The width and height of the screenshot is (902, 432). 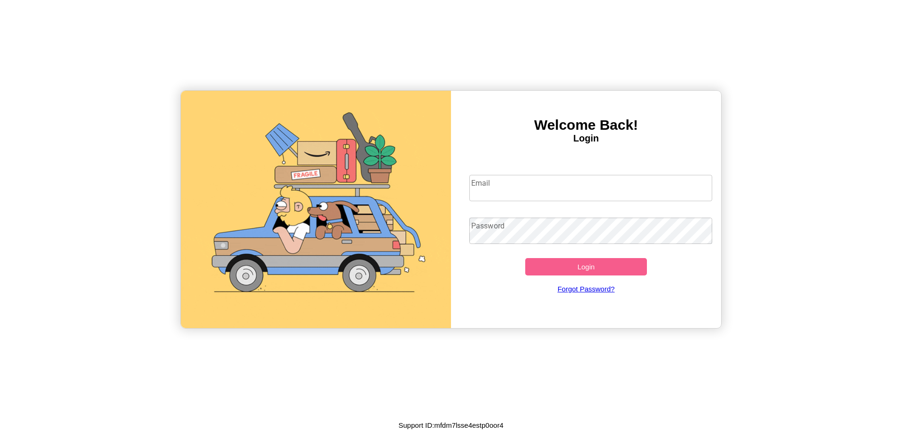 What do you see at coordinates (586, 125) in the screenshot?
I see `h3: Welcome Back!` at bounding box center [586, 125].